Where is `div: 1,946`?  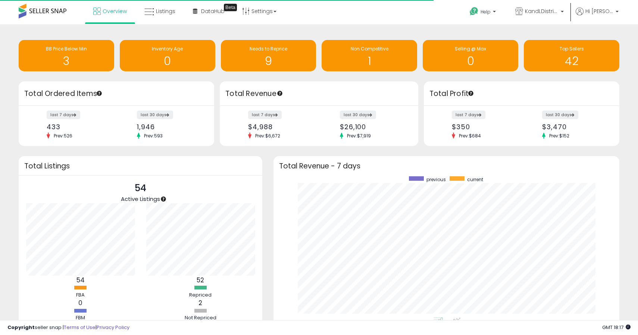 div: 1,946 is located at coordinates (169, 127).